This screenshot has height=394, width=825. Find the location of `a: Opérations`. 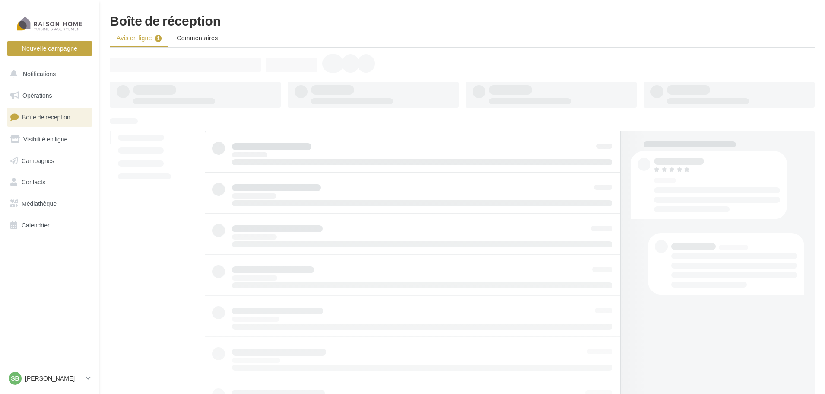

a: Opérations is located at coordinates (50, 95).